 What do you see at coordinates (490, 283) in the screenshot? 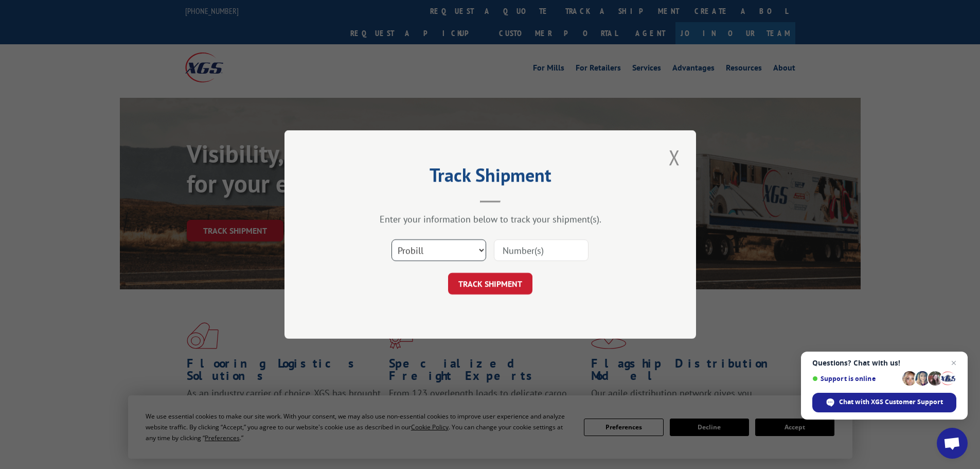
I see `button: TRACK SHIPMENT` at bounding box center [490, 283].